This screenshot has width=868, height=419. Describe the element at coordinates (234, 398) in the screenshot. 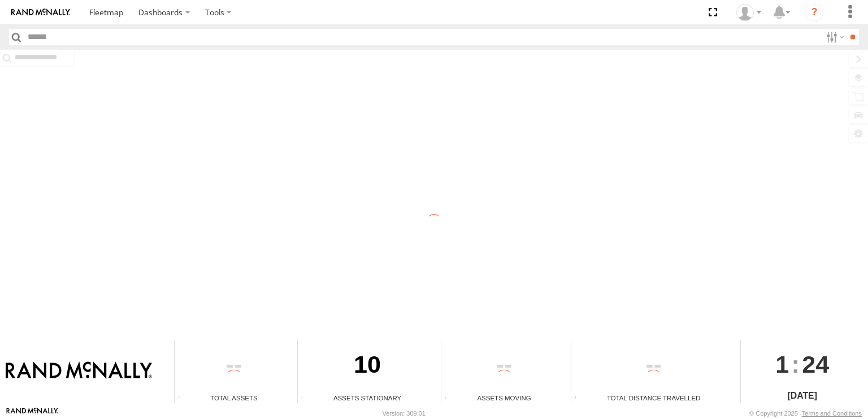

I see `div: Total Assets` at that location.